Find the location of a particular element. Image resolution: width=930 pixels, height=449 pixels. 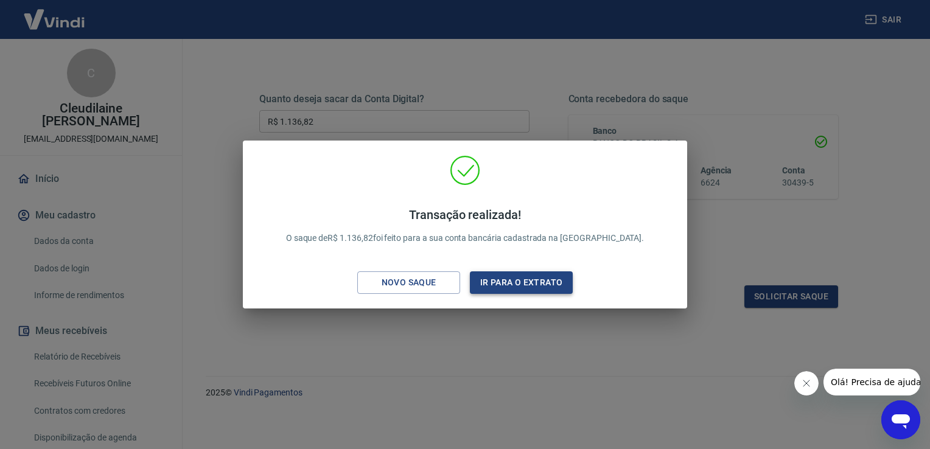

div: Novo saque is located at coordinates (409, 283).